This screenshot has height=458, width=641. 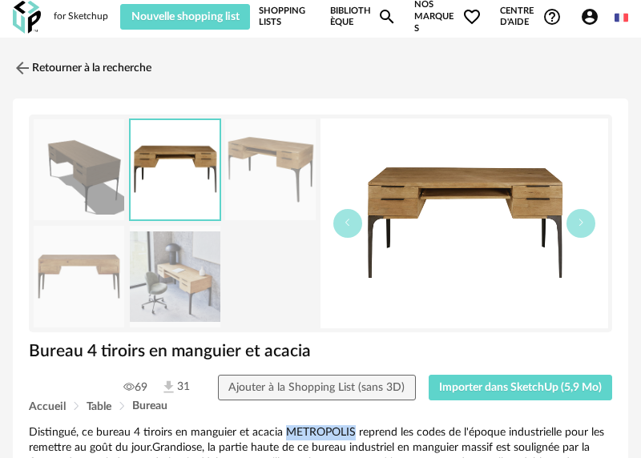 What do you see at coordinates (22, 68) in the screenshot?
I see `img: svg+xml;base64,PHN2ZyB3aWR0aD0iMjQiIGhlaWdodD0iMjQiIHZpZXdCb3g9IjAgMCAyNCAyNCIgZmlsbD0ibm9uZSIgeG...` at bounding box center [22, 68].